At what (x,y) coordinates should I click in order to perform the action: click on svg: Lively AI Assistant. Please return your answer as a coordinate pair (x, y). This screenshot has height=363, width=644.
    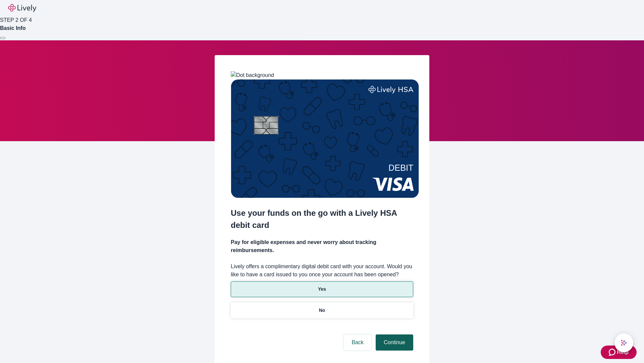
    Looking at the image, I should click on (624, 343).